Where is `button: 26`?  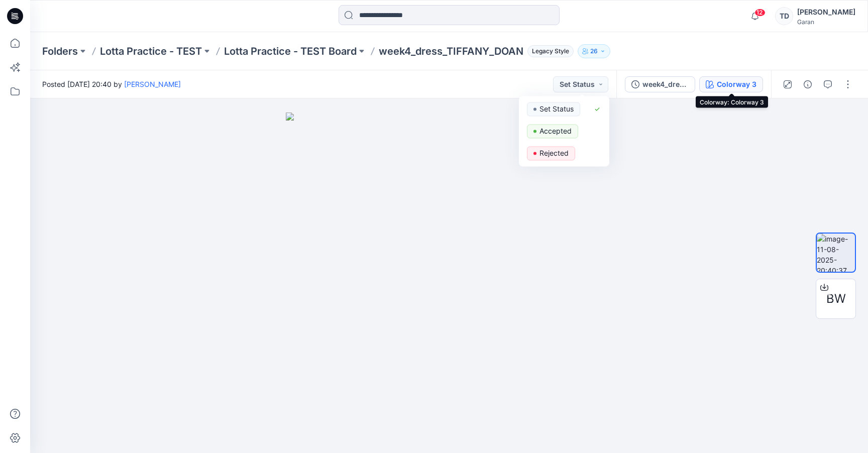
button: 26 is located at coordinates (594, 51).